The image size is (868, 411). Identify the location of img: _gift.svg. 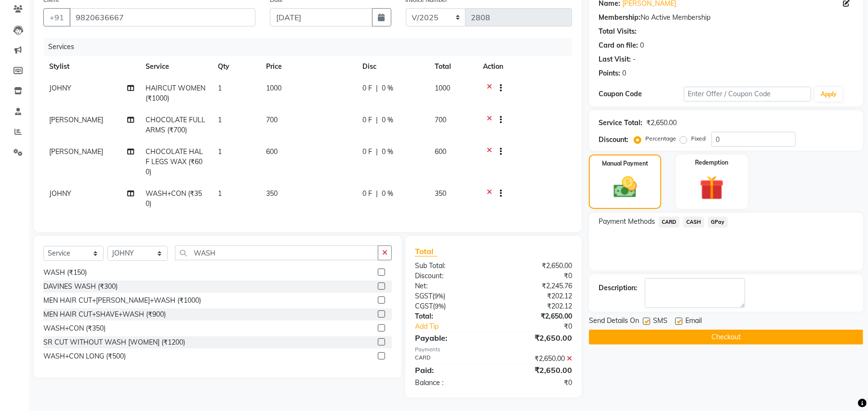
(711, 188).